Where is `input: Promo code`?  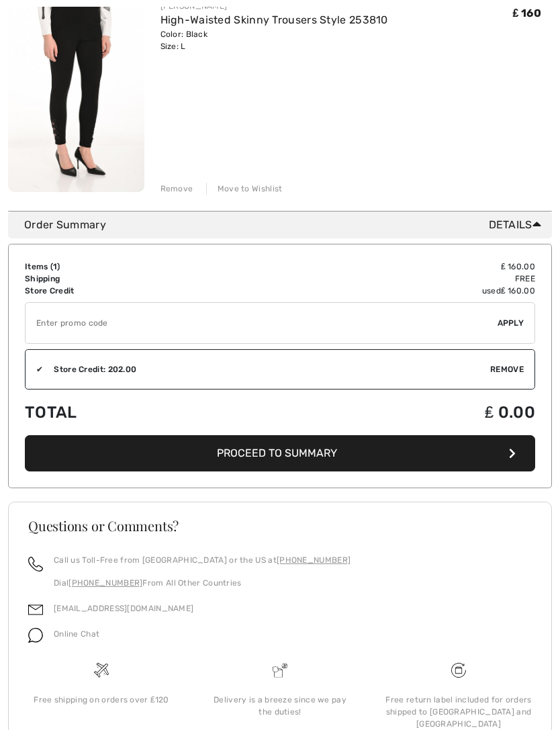
input: Promo code is located at coordinates (262, 323).